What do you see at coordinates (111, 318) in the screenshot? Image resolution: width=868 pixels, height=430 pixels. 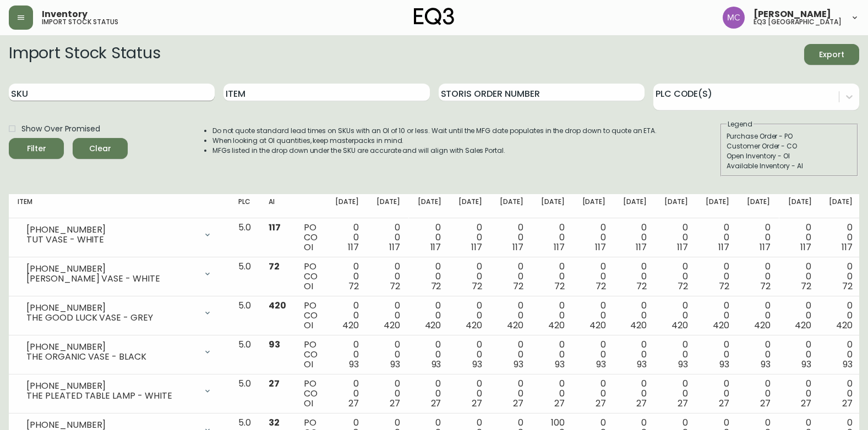 I see `div: THE GOOD LUCK VASE - GREY` at bounding box center [111, 318].